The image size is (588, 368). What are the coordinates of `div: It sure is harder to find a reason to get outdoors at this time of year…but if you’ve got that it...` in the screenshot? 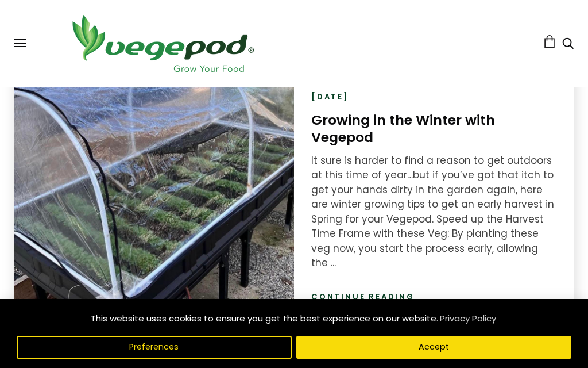 It's located at (434, 212).